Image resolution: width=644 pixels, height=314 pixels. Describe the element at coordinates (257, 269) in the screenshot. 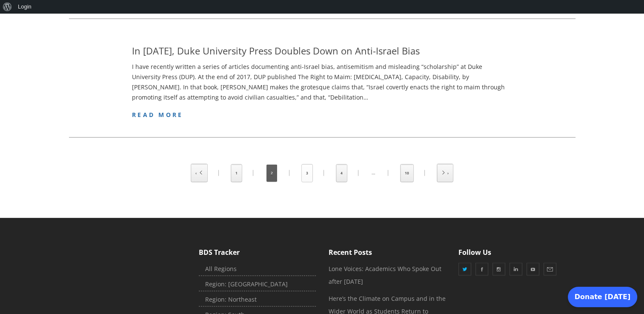

I see `a: All Regions` at that location.